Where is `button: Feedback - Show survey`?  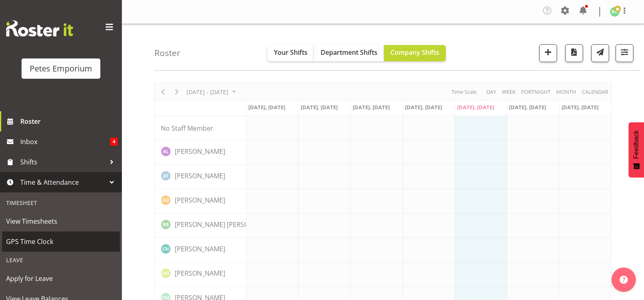 button: Feedback - Show survey is located at coordinates (636, 150).